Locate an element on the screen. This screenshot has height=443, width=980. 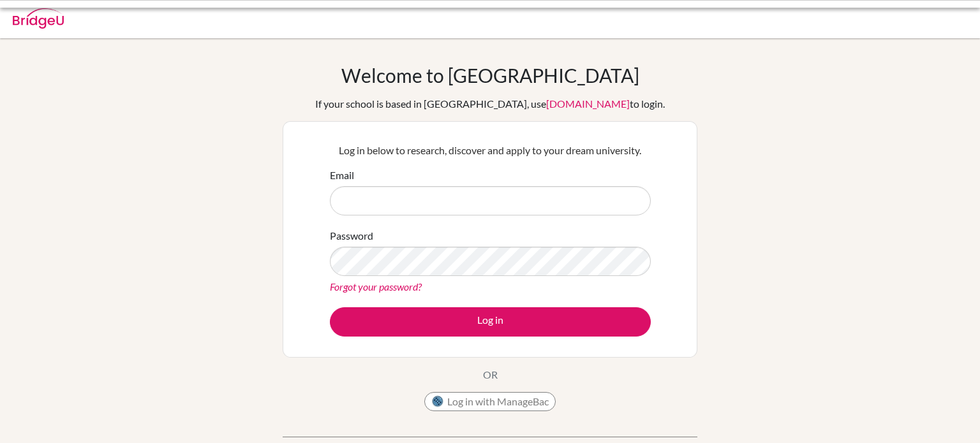
a: Forgot your password? is located at coordinates (376, 286).